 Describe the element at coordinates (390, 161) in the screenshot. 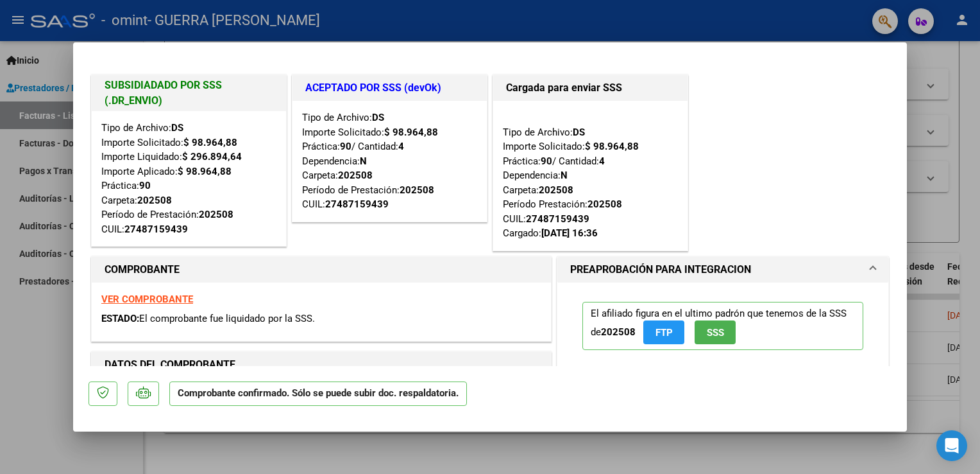

I see `div: Tipo de Archivo: Importe Solicitado: Práctica: / Cantidad: Dependencia: Carpeta: Período de Prest...` at that location.